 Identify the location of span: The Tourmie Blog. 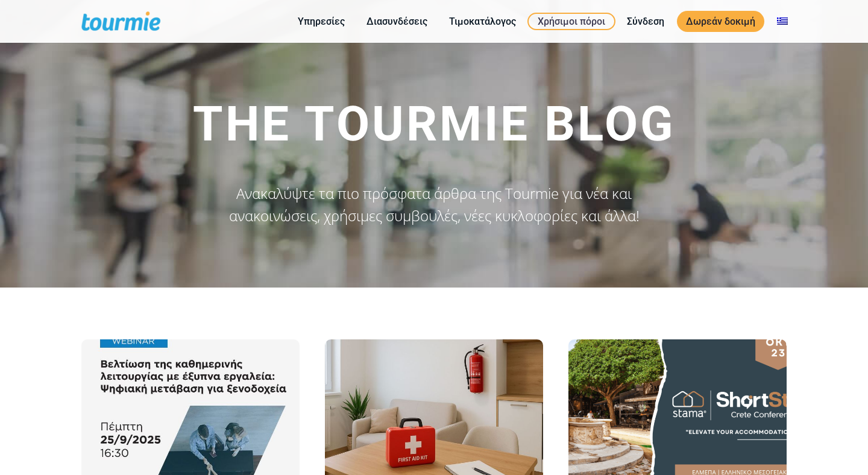
(434, 124).